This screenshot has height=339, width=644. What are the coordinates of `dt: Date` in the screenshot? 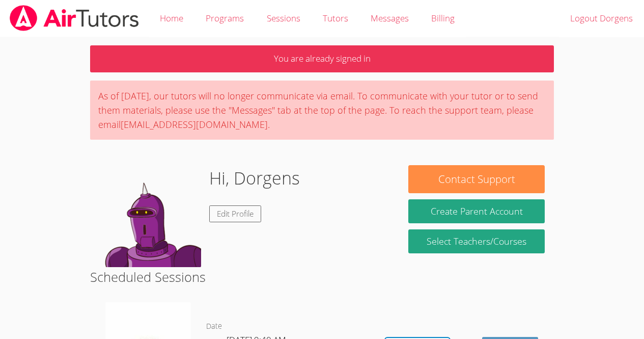 It's located at (214, 327).